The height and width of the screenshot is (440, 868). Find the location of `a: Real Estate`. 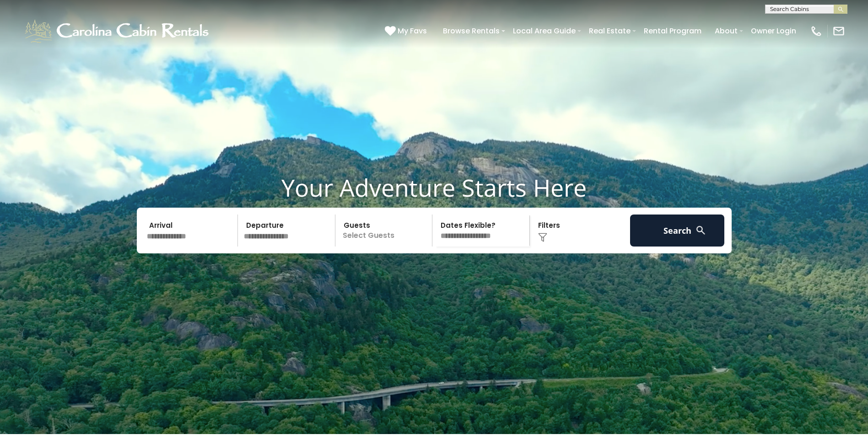

a: Real Estate is located at coordinates (609, 31).